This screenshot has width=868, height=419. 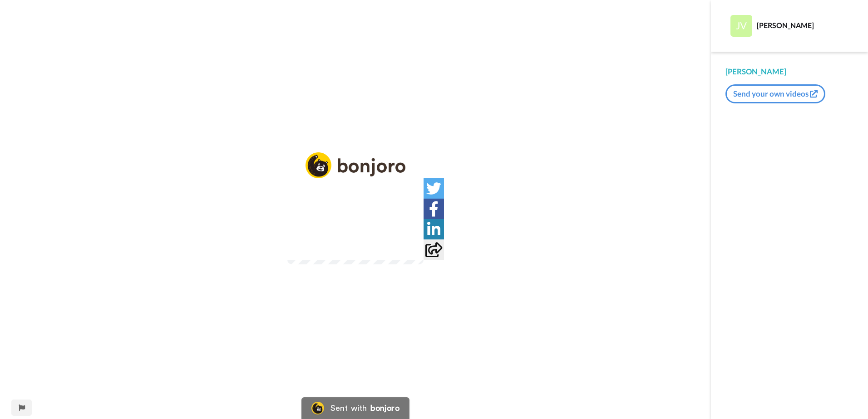 What do you see at coordinates (775, 94) in the screenshot?
I see `button: Send your own videos` at bounding box center [775, 94].